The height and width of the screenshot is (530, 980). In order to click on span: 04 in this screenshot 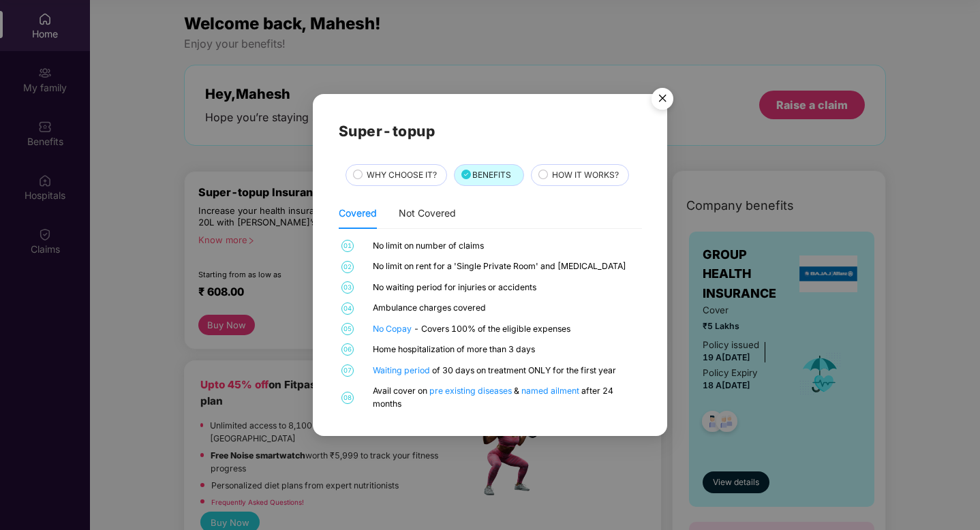, I will do `click(347, 308)`.